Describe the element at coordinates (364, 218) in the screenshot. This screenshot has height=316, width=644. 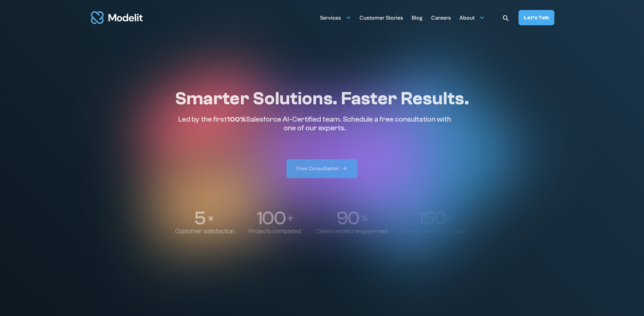
I see `img: Percentage` at that location.